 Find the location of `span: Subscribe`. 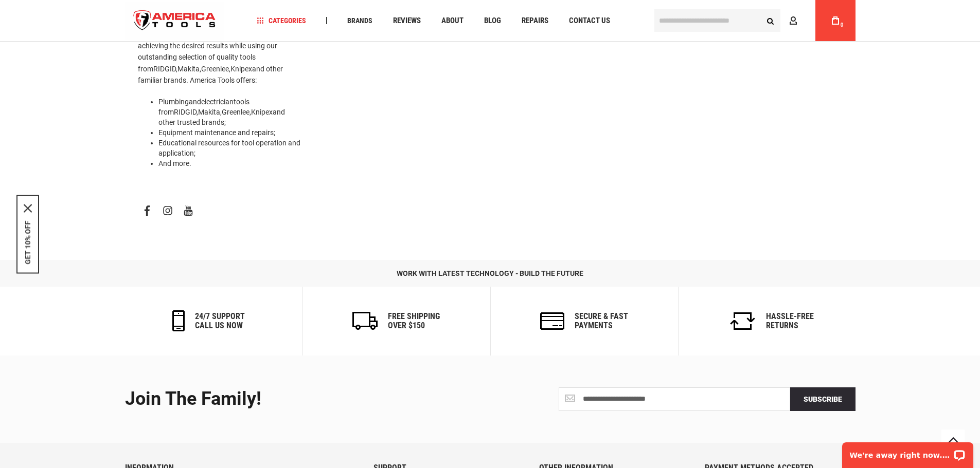

span: Subscribe is located at coordinates (823, 399).